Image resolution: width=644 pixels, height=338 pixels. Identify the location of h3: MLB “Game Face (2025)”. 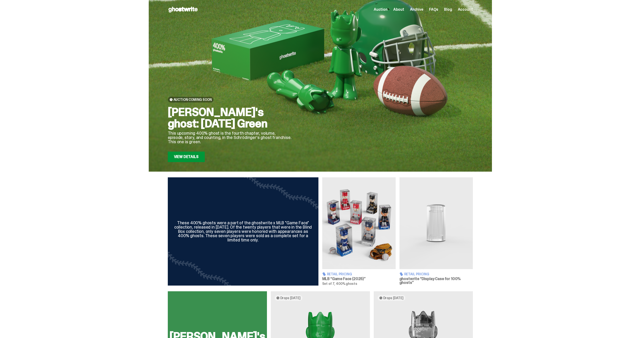
(359, 279).